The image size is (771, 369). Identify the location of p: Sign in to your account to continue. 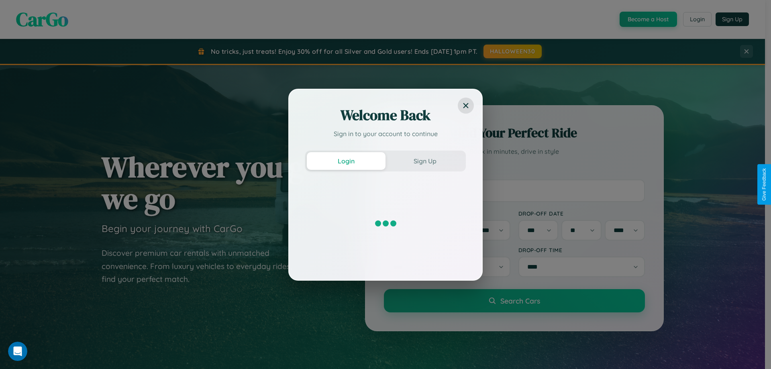
(386, 134).